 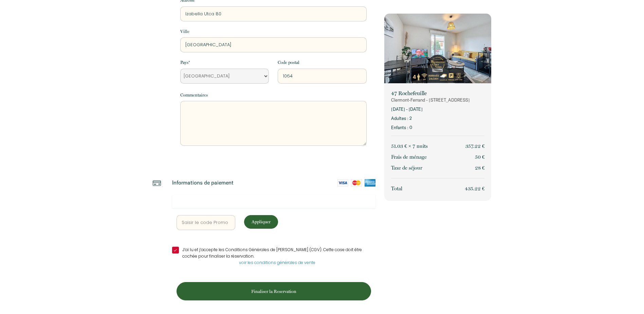 What do you see at coordinates (193, 95) in the screenshot?
I see `label: Commentaires` at bounding box center [193, 95].